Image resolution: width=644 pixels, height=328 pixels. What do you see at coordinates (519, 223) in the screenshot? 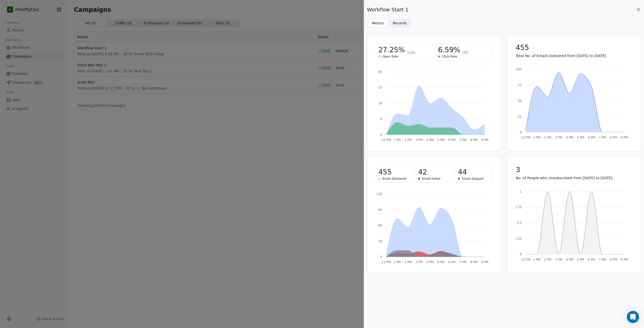
I see `tspan: 0.5` at bounding box center [519, 223].